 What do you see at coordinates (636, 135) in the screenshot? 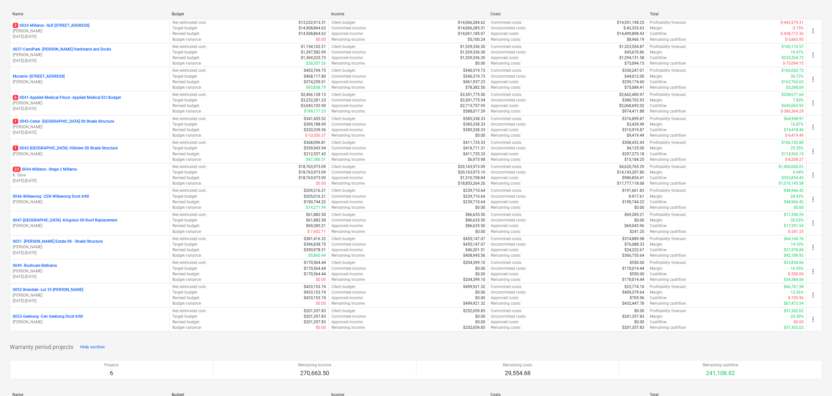
I see `p: $9,419.49` at bounding box center [636, 135].